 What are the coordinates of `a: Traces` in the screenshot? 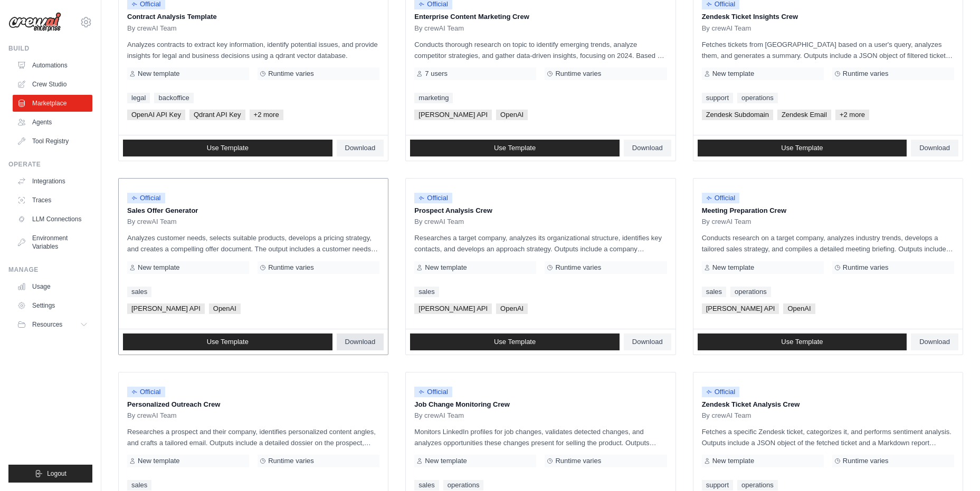 It's located at (52, 200).